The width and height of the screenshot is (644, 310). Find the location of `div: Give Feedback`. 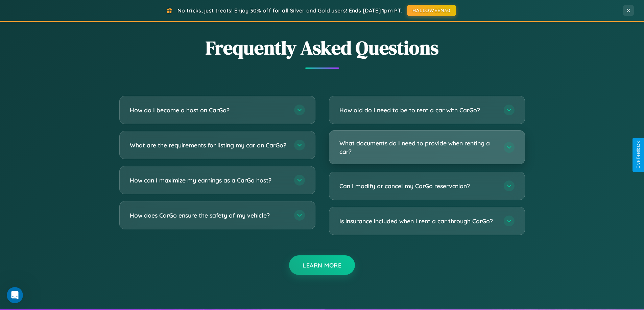

div: Give Feedback is located at coordinates (638, 155).